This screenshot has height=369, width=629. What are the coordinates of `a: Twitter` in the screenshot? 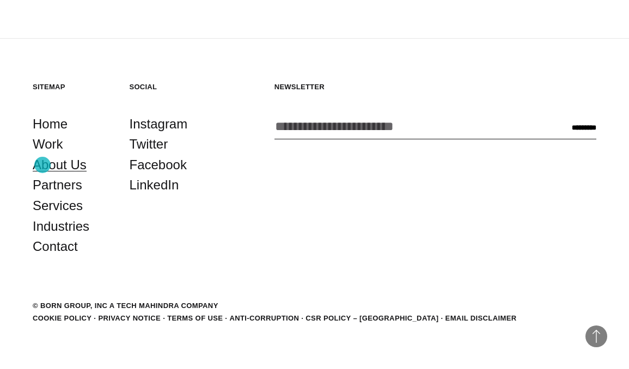 It's located at (149, 144).